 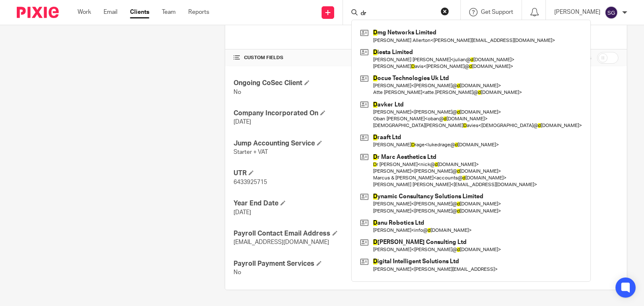 I want to click on h4: Jump Accounting Service, so click(x=330, y=143).